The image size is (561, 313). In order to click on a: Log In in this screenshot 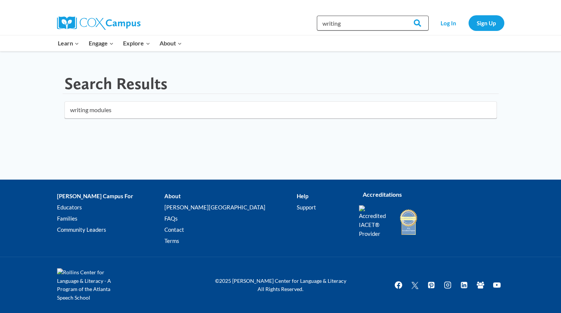, I will do `click(448, 23)`.